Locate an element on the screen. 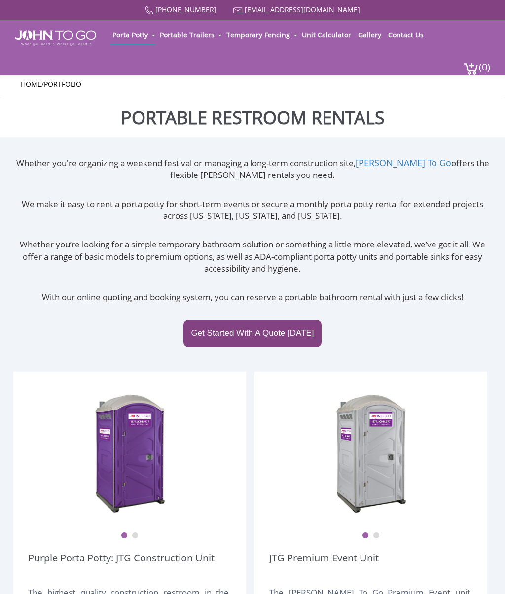  p: Whether you’re looking for a simple temporary bathroom solution or something a little more elevat... is located at coordinates (252, 256).